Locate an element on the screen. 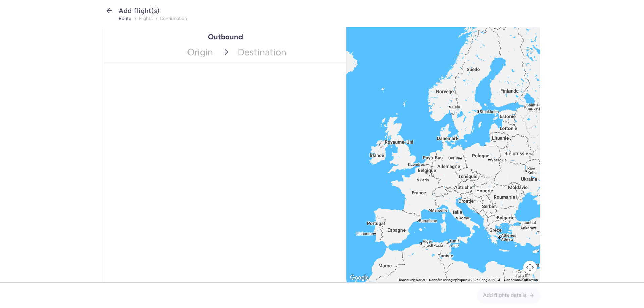  span: Add flight(s) is located at coordinates (139, 10).